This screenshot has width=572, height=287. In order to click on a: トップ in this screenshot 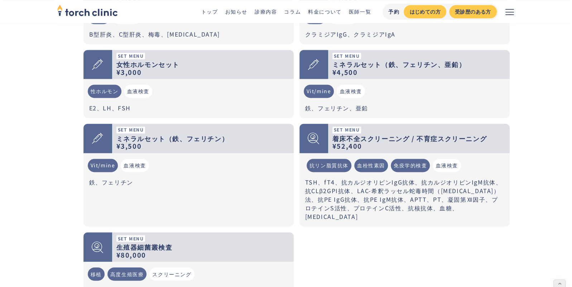, I will do `click(210, 11)`.